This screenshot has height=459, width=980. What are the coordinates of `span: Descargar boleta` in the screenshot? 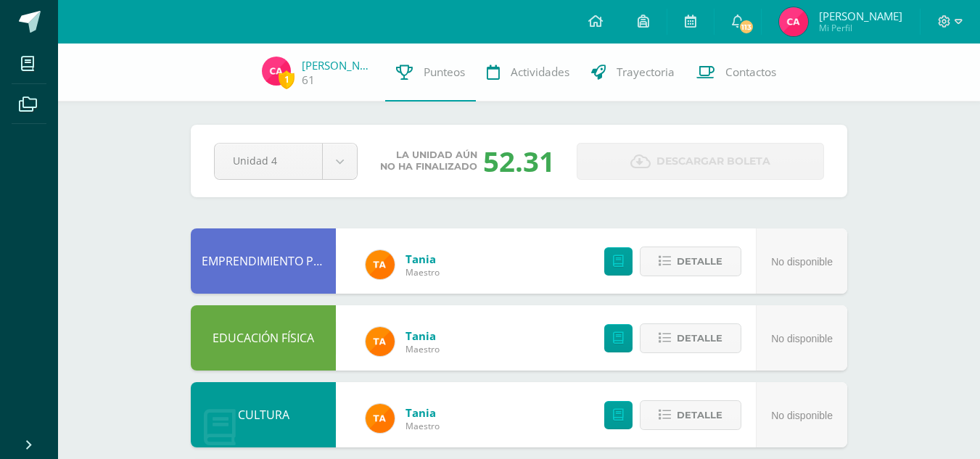 It's located at (713, 161).